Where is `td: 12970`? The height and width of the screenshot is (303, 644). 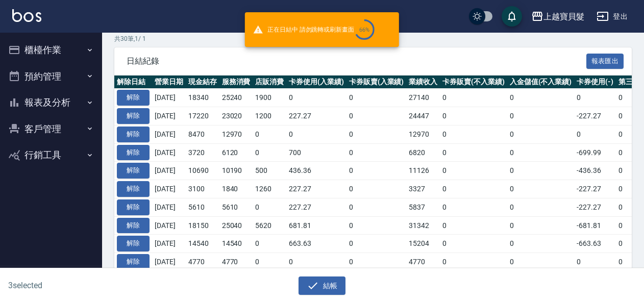
td: 12970 is located at coordinates (423, 134).